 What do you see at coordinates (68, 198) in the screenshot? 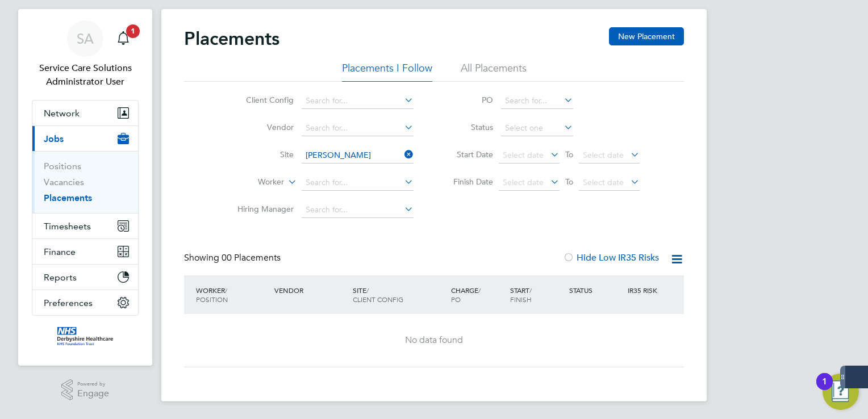
I see `a: Placements` at bounding box center [68, 198].